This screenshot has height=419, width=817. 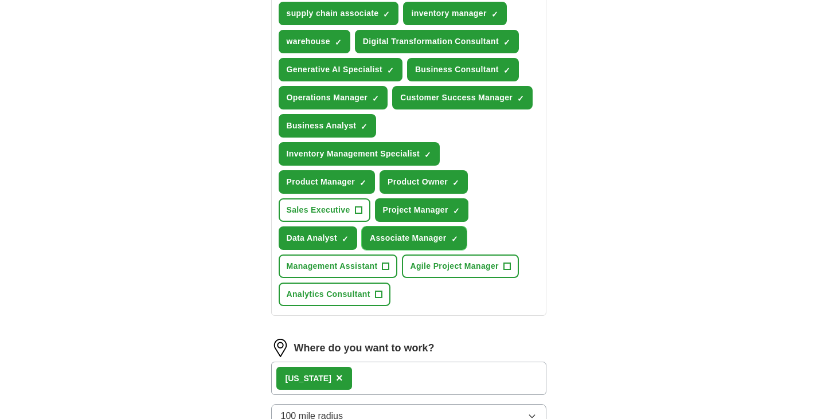 What do you see at coordinates (332, 266) in the screenshot?
I see `span: Management Assistant` at bounding box center [332, 266].